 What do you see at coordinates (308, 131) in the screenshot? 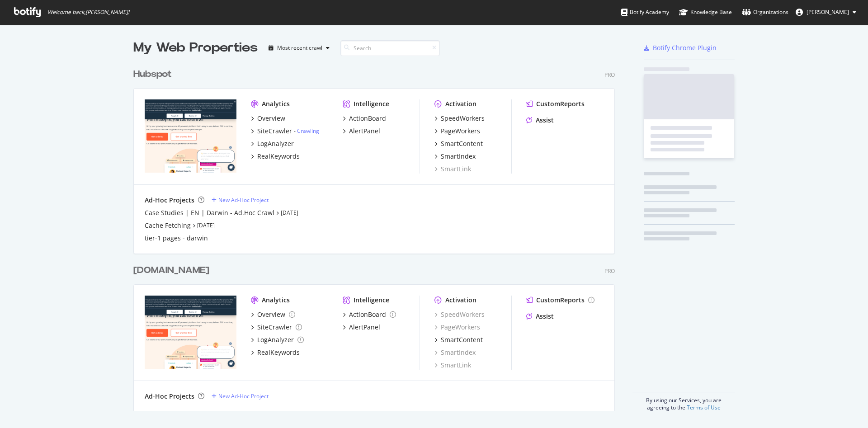
I see `a: Crawling` at bounding box center [308, 131].